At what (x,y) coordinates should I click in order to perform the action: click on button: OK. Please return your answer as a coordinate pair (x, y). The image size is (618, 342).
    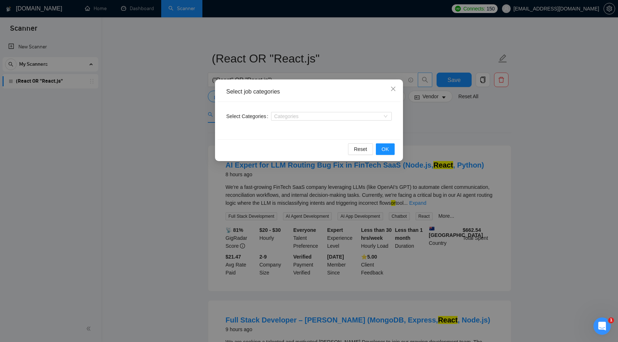
    Looking at the image, I should click on (385, 149).